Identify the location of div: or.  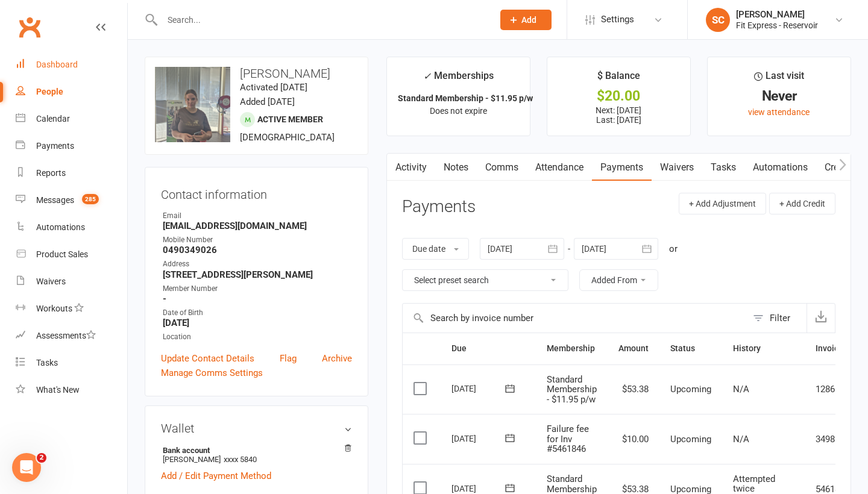
(673, 249).